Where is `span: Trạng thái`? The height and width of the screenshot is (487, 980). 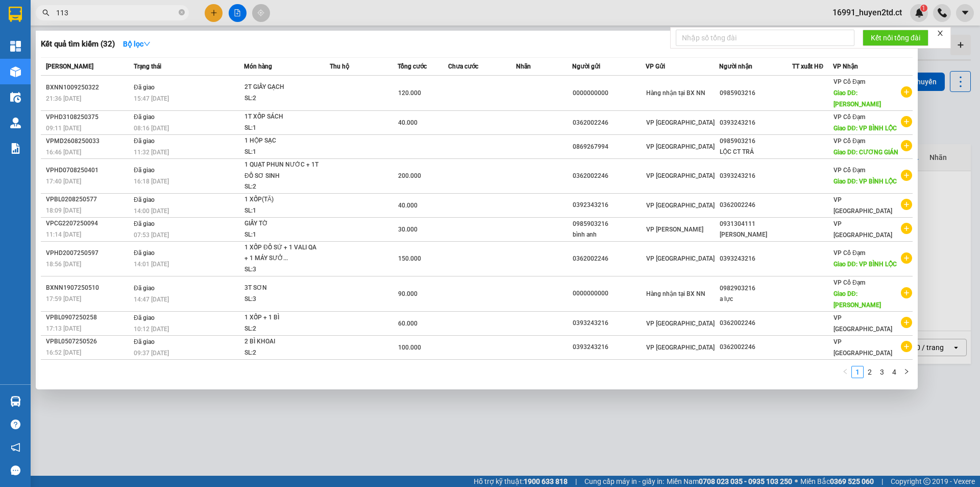 span: Trạng thái is located at coordinates (148, 66).